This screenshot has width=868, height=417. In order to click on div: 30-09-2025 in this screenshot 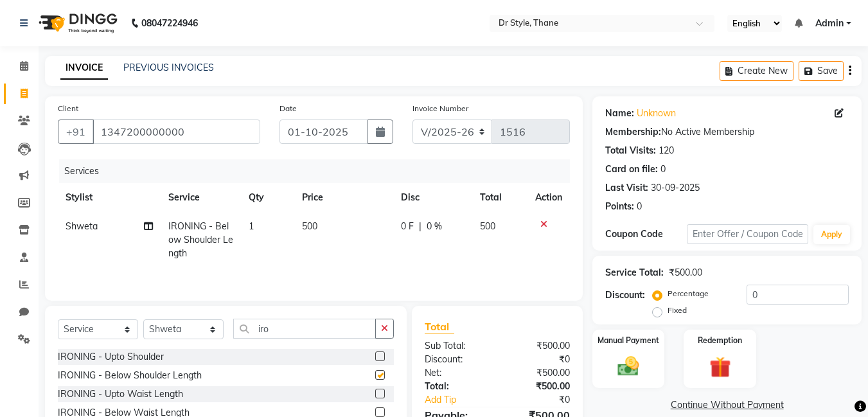, I will do `click(675, 188)`.